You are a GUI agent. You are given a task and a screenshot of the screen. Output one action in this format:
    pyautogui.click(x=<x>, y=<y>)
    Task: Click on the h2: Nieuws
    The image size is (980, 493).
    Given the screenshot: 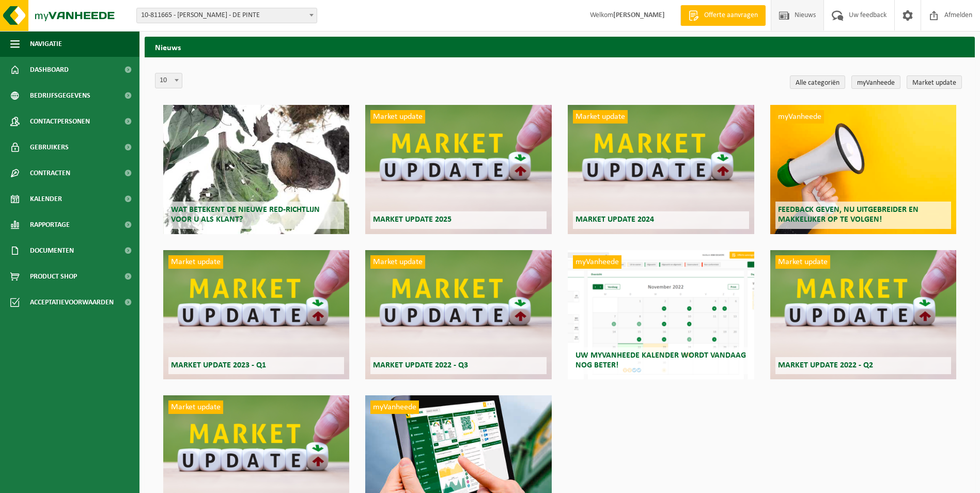 What is the action you would take?
    pyautogui.click(x=560, y=46)
    